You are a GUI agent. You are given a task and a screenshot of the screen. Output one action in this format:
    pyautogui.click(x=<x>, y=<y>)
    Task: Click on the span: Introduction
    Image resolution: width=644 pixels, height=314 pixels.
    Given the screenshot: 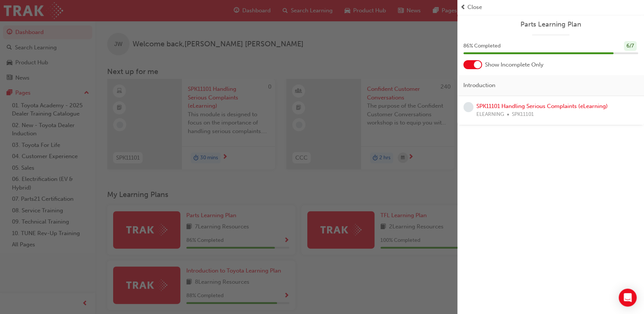 What is the action you would take?
    pyautogui.click(x=480, y=85)
    